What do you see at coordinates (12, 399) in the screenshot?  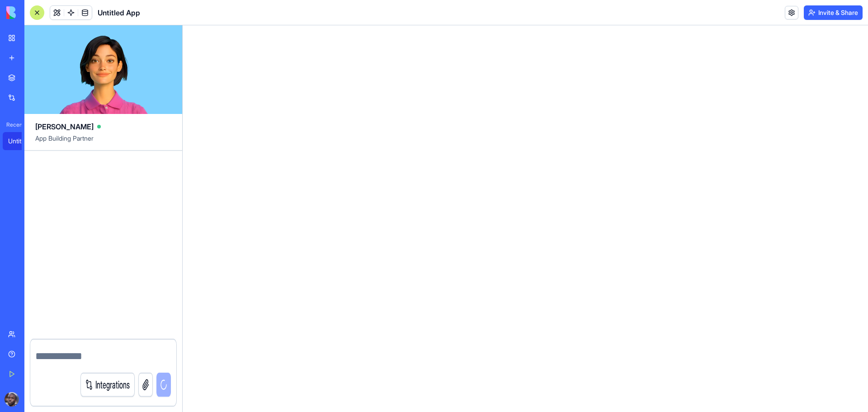 I see `img: ACg8ocI4rL7KgOf3ekwQIu0gs5u7cLgmiKg3nAEEuzpYVSVcrhOtRFao=s96-c` at bounding box center [12, 399].